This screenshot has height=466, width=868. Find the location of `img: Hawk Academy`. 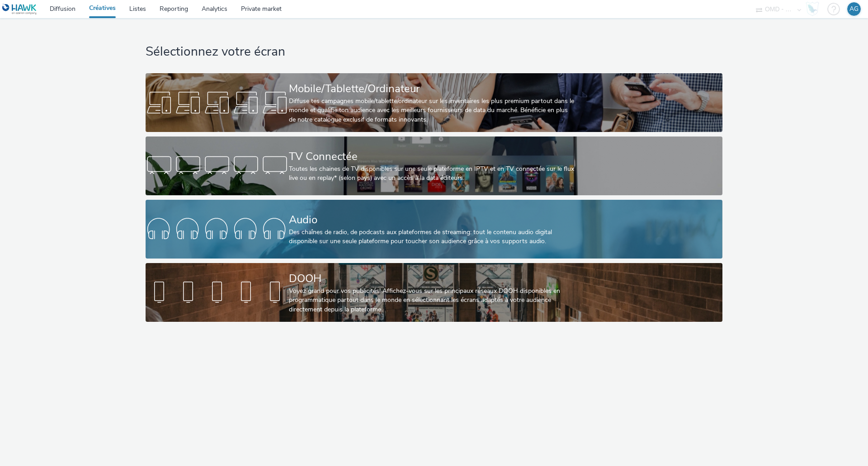

img: Hawk Academy is located at coordinates (812, 9).